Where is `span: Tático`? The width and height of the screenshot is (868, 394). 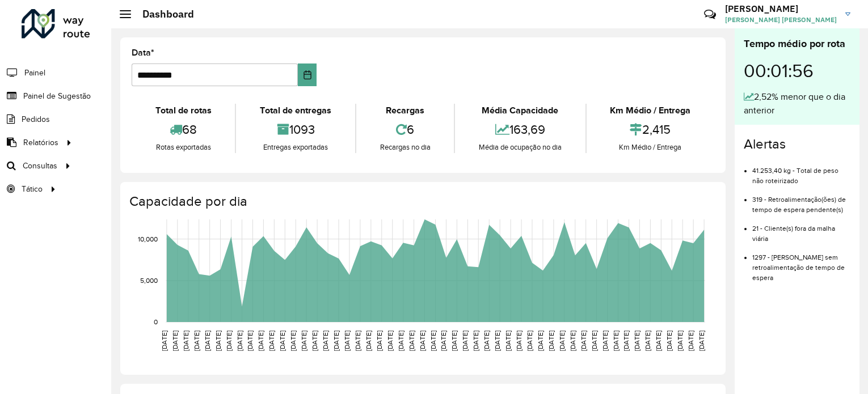
span: Tático is located at coordinates (32, 189).